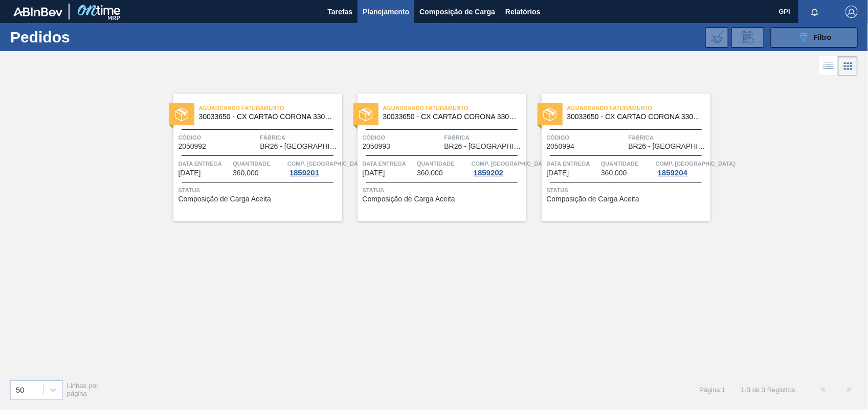 The width and height of the screenshot is (868, 410). I want to click on div: Visão em Lista, so click(828, 66).